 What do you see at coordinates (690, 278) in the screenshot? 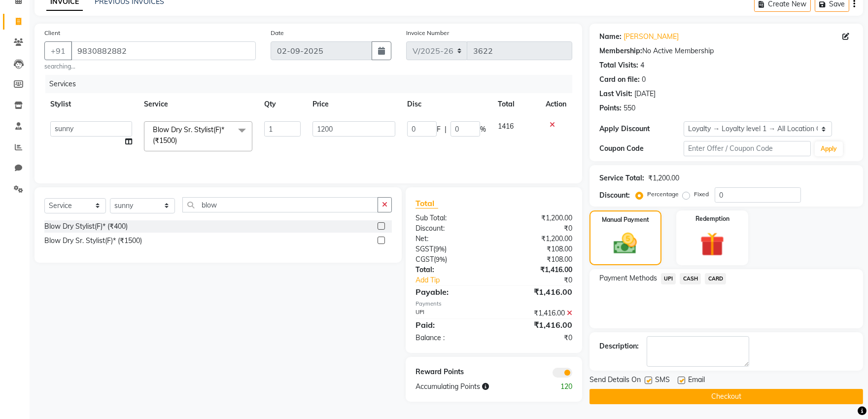
I see `span: CASH` at bounding box center [690, 278].